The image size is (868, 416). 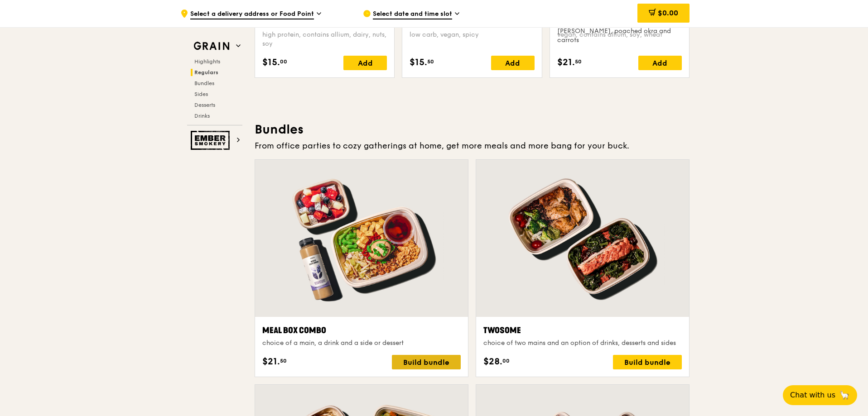 What do you see at coordinates (252, 14) in the screenshot?
I see `span: Select a delivery address or Food Point` at bounding box center [252, 14].